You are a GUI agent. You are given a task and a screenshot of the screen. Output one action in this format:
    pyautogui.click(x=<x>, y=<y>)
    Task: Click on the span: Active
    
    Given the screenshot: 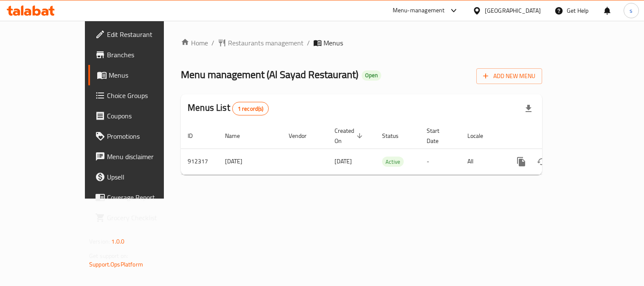 What is the action you would take?
    pyautogui.click(x=393, y=162)
    